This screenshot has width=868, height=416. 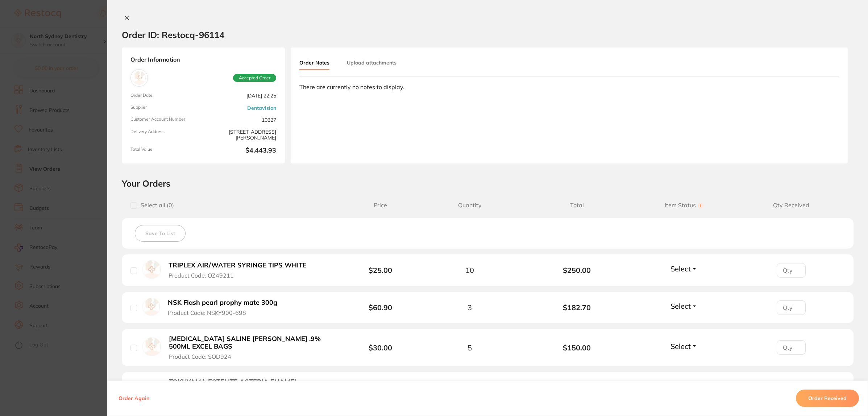 I want to click on span: Customer Account Number, so click(x=165, y=120).